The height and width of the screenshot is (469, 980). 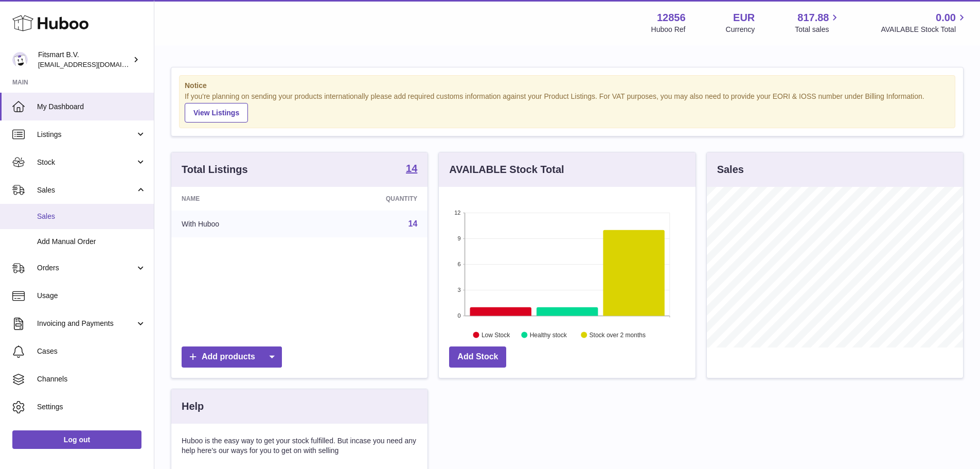 I want to click on a: 0.00 AVAILABLE Stock Total, so click(x=924, y=23).